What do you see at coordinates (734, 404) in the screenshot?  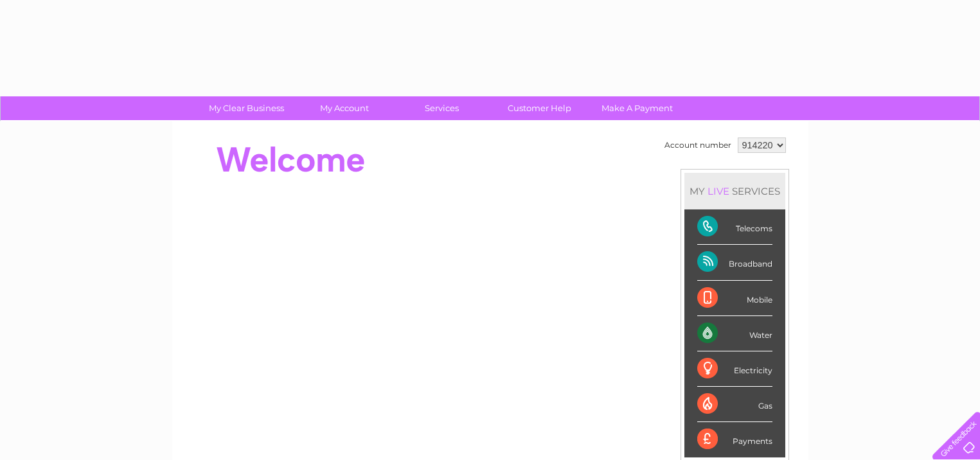 I see `div: Gas` at bounding box center [734, 404].